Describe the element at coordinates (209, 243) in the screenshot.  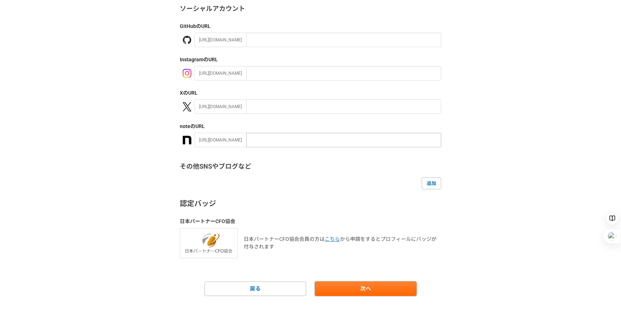
I see `img: cfo_association_with_name.png-a2ca6198.png` at that location.